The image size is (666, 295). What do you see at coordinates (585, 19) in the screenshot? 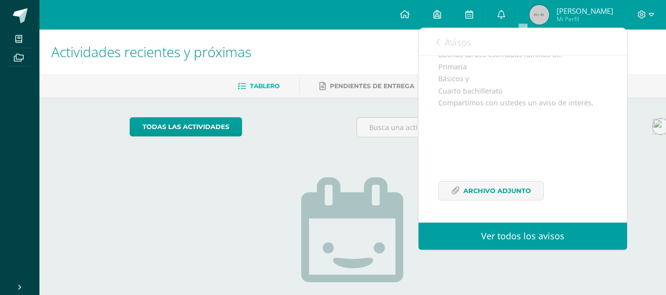
I see `span: Mi Perfil` at bounding box center [585, 19].